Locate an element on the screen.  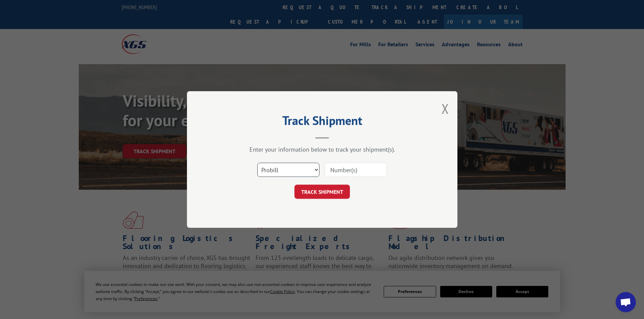
button: Close modal is located at coordinates (445, 108).